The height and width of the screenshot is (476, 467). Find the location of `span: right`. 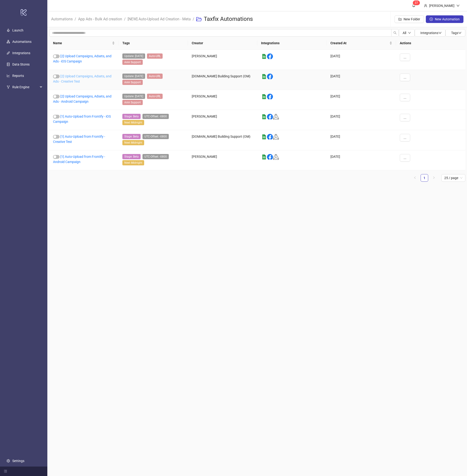

span: right is located at coordinates (434, 178).